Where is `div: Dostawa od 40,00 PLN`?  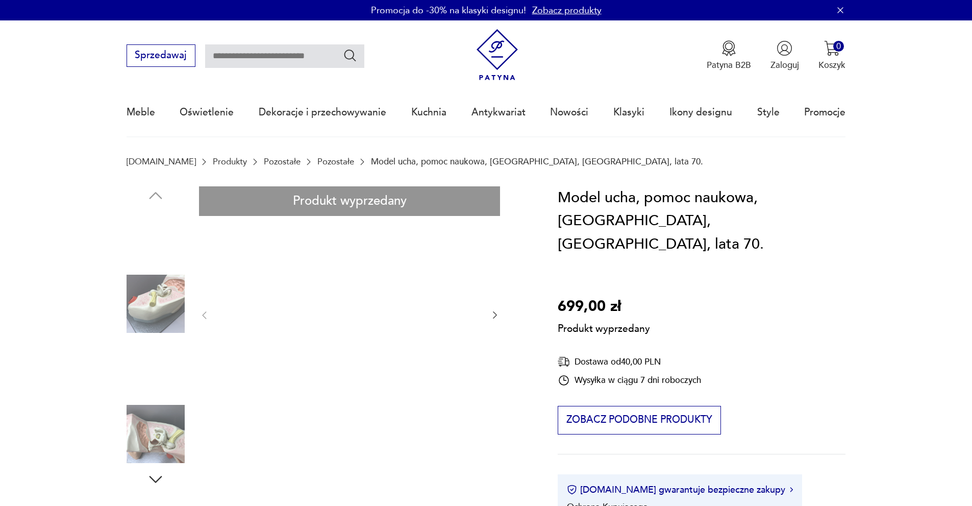 div: Dostawa od 40,00 PLN is located at coordinates (629, 361).